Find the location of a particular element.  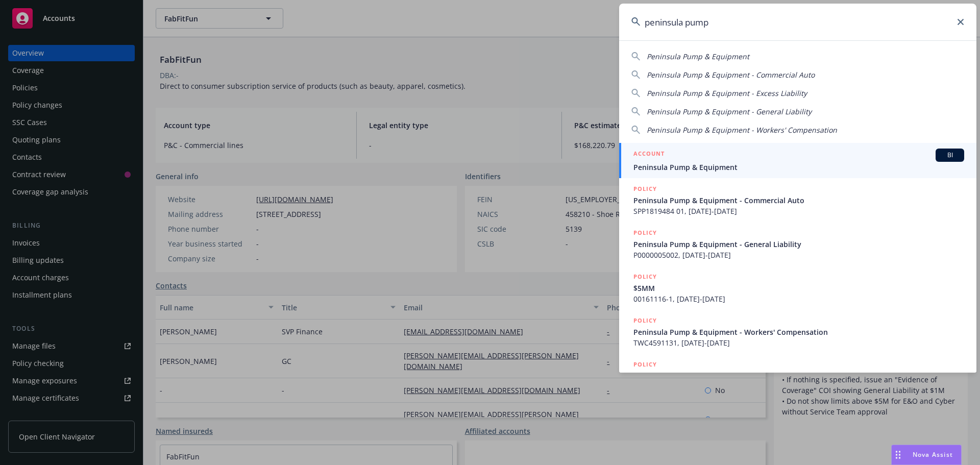

h5: ACCOUNT is located at coordinates (649, 154).